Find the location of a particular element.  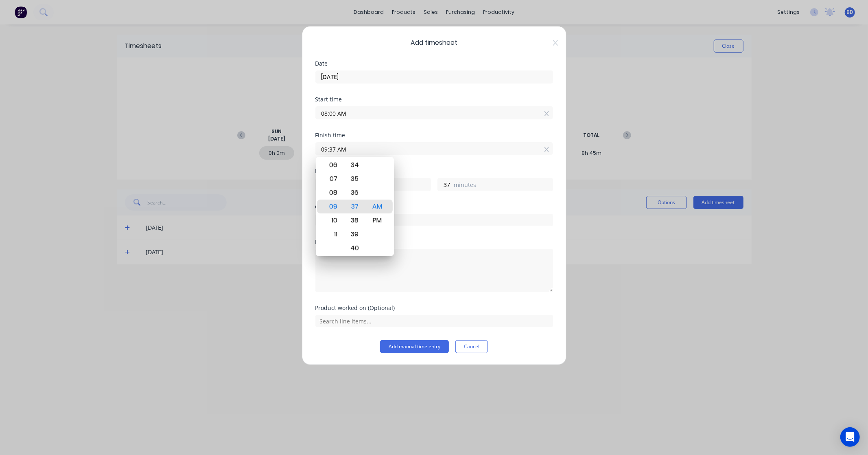

div: Open Intercom Messenger is located at coordinates (850, 437).